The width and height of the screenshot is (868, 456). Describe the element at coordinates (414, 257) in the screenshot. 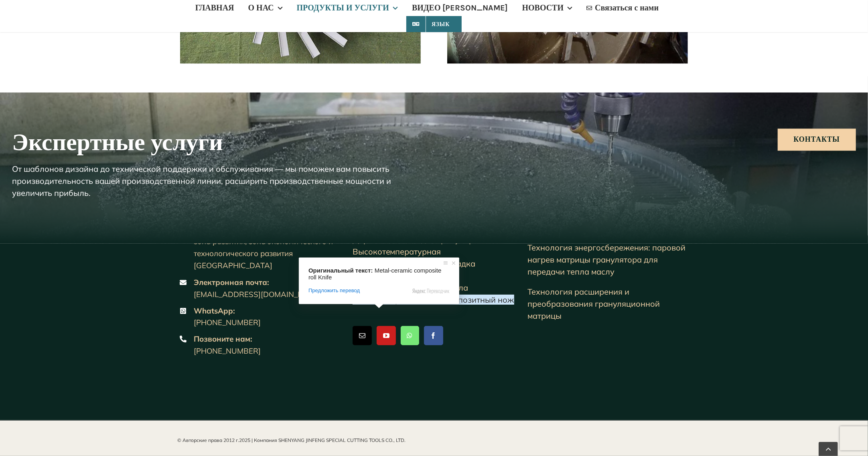

I see `a: Высокотемпературная теплоизоляционная прокладка` at that location.